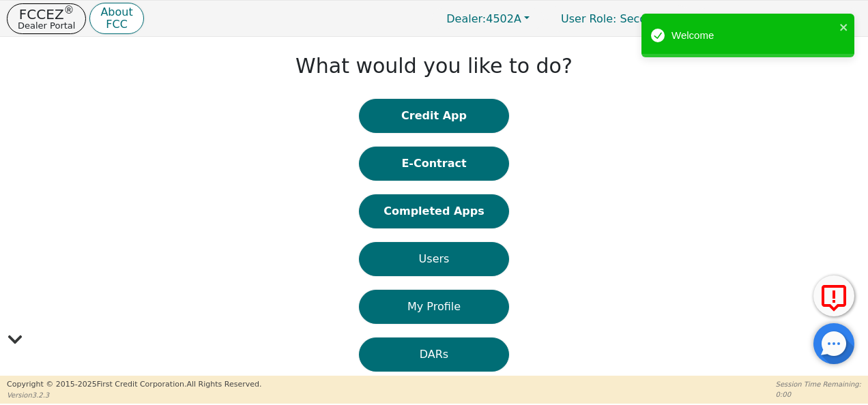 Image resolution: width=868 pixels, height=405 pixels. What do you see at coordinates (844, 27) in the screenshot?
I see `button: close` at bounding box center [844, 27].